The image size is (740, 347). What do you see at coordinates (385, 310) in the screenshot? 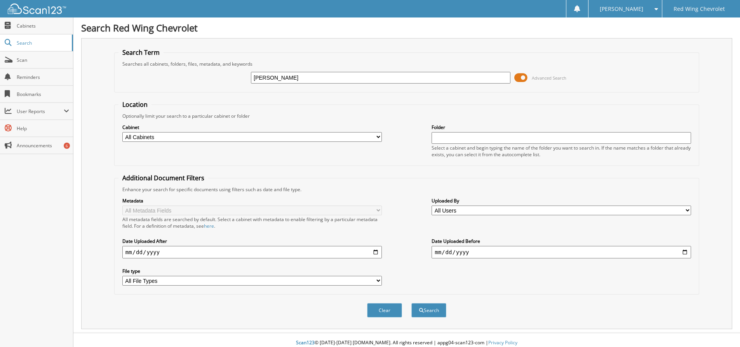
I see `button: Clear` at bounding box center [385, 310].